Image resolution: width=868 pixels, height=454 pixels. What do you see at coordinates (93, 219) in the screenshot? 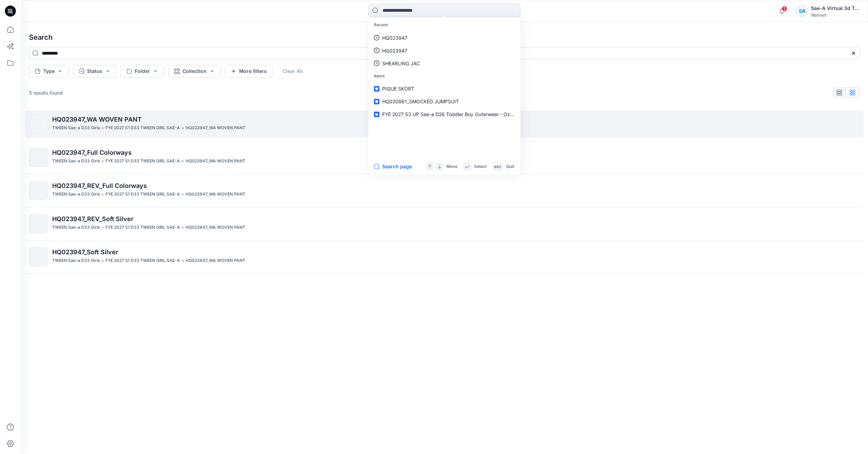
I see `span: HQ023947_REV_Soft Silver` at bounding box center [93, 219].